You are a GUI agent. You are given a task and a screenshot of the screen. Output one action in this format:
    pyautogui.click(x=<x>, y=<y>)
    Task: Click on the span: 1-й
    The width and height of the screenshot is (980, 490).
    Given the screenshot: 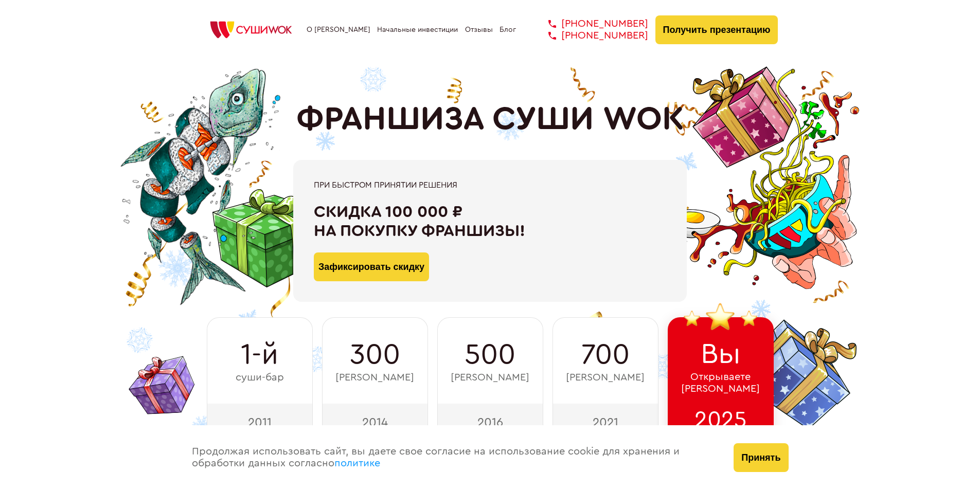 What is the action you would take?
    pyautogui.click(x=259, y=355)
    